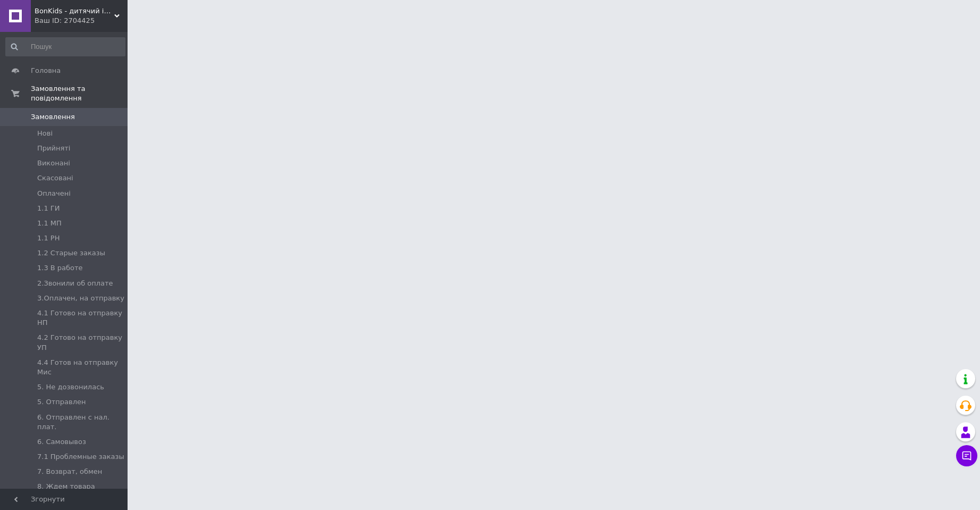 The height and width of the screenshot is (510, 980). Describe the element at coordinates (61, 402) in the screenshot. I see `span: 5. Отправлен` at that location.